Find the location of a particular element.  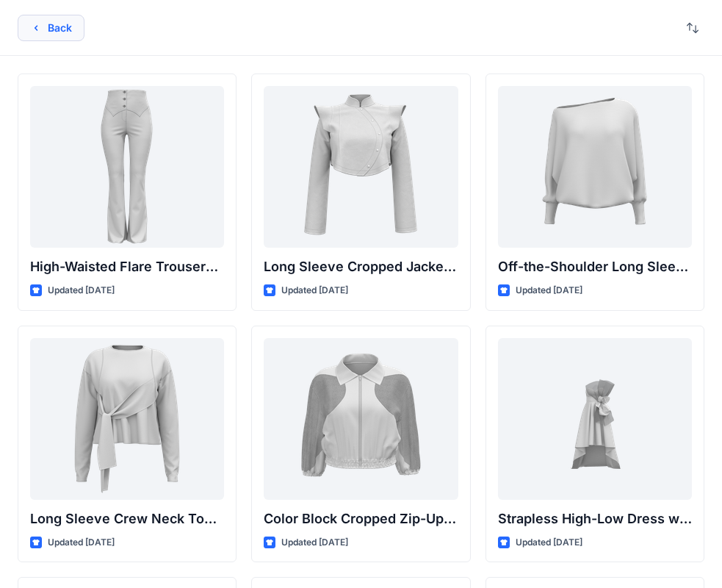

p: High-Waisted Flare Trousers with Button Detail is located at coordinates (127, 267).